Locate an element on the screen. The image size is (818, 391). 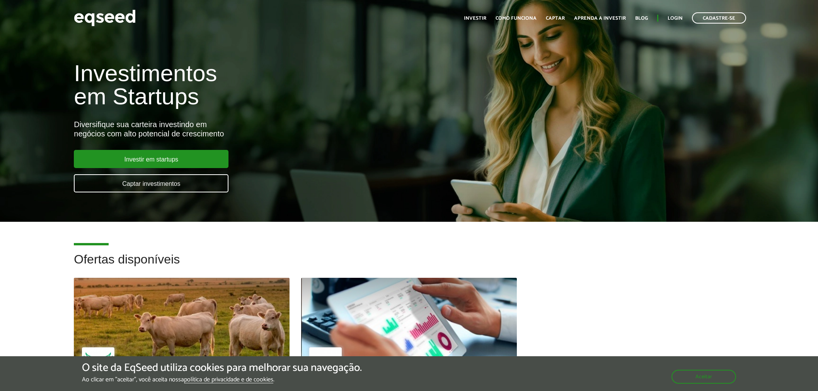
a: Captar investimentos is located at coordinates (151, 183).